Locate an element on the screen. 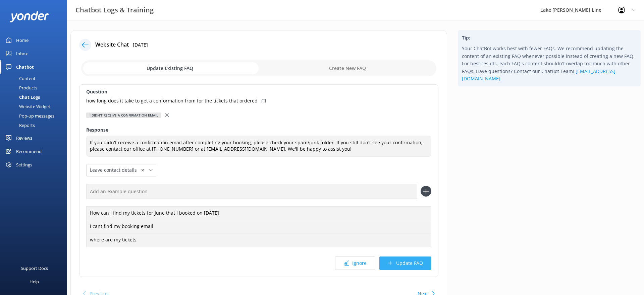 Image resolution: width=644 pixels, height=295 pixels. div: Chat Logs is located at coordinates (22, 97).